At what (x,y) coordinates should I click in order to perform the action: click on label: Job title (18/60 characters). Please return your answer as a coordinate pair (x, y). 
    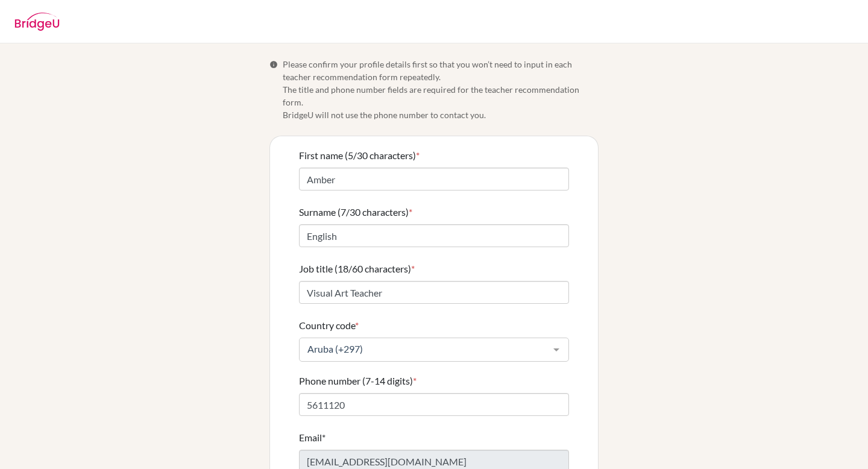
    Looking at the image, I should click on (357, 269).